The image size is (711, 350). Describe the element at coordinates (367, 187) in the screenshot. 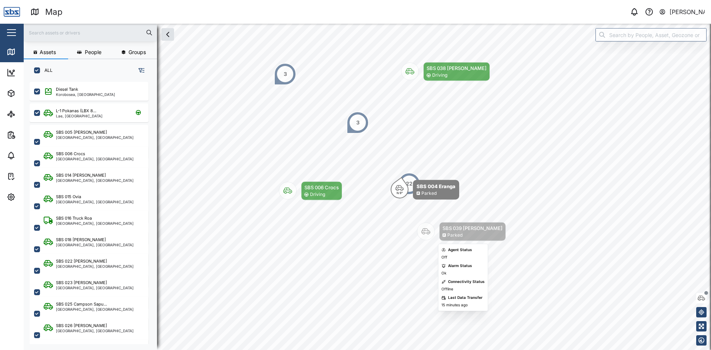

I see `canvas: Map` at that location.